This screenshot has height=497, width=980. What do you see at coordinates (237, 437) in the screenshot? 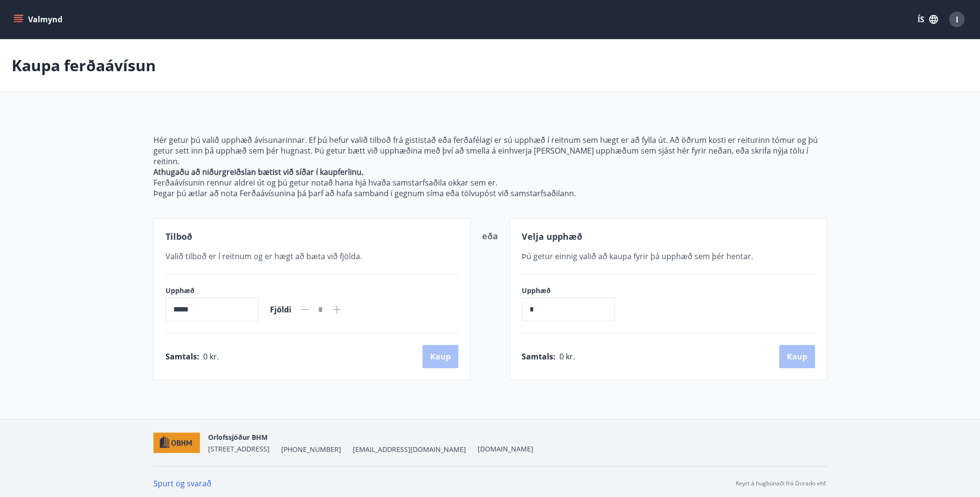
I see `span: Orlofssjóður BHM` at bounding box center [237, 437].